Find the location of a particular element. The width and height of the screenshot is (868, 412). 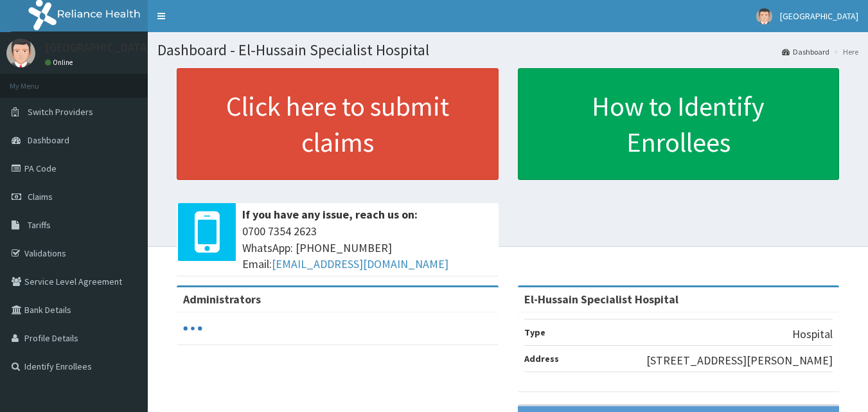

span: Dashboard is located at coordinates (48, 140).